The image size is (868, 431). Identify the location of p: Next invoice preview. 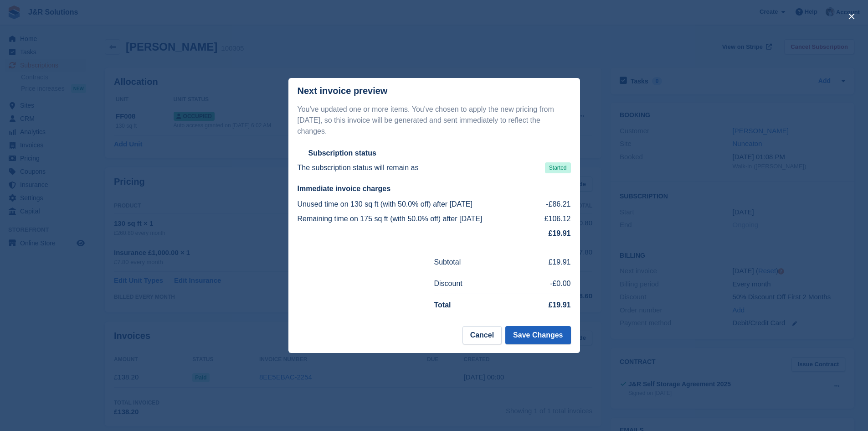
(343, 91).